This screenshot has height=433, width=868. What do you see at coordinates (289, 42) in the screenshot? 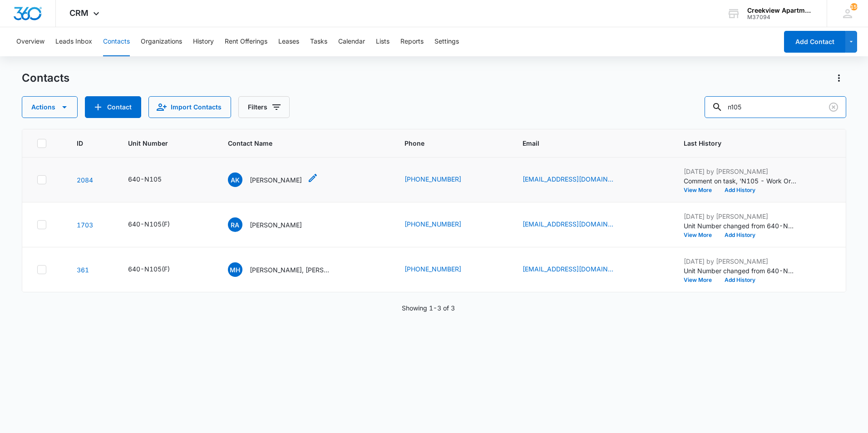
I see `button: Leases` at bounding box center [289, 42].